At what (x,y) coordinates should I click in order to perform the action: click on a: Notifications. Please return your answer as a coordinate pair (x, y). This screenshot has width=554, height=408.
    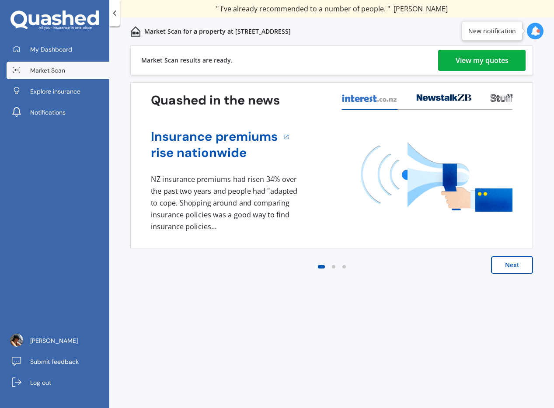
    Looking at the image, I should click on (58, 112).